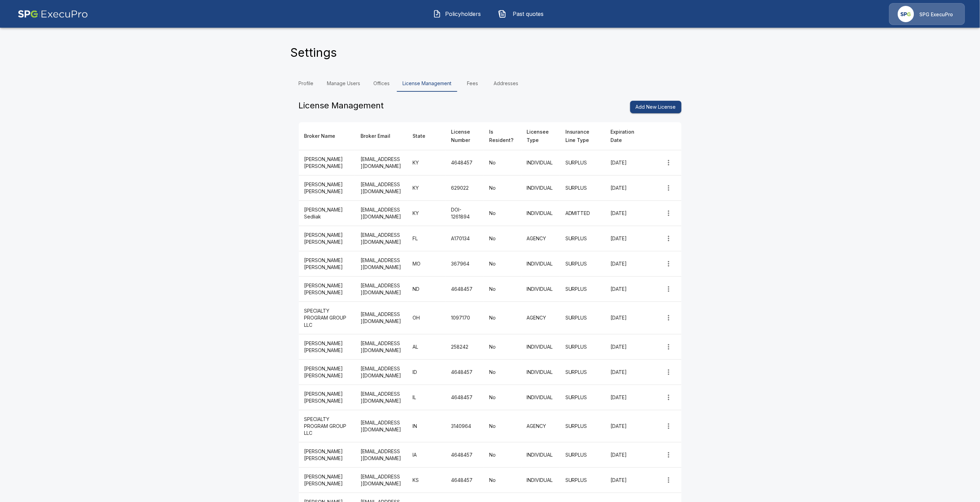 Image resolution: width=980 pixels, height=502 pixels. I want to click on td: IN, so click(426, 426).